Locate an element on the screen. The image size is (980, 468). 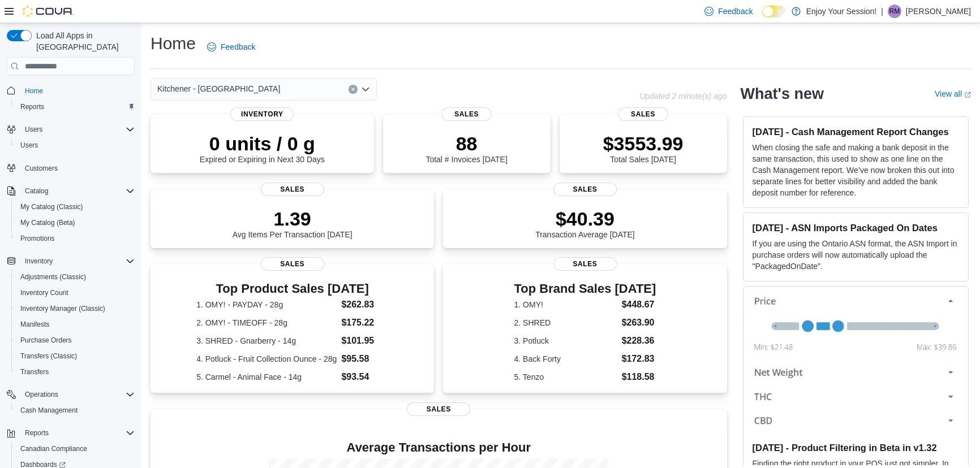
span: Cash Management is located at coordinates (48, 411).